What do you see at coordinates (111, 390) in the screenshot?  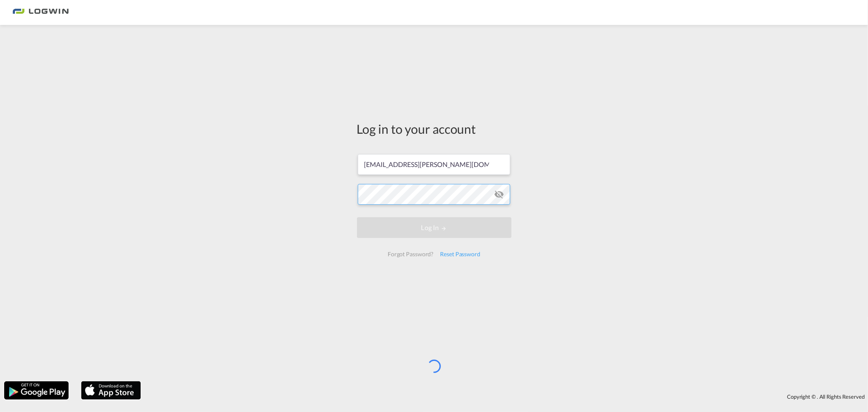 I see `img: apple.png` at bounding box center [111, 390].